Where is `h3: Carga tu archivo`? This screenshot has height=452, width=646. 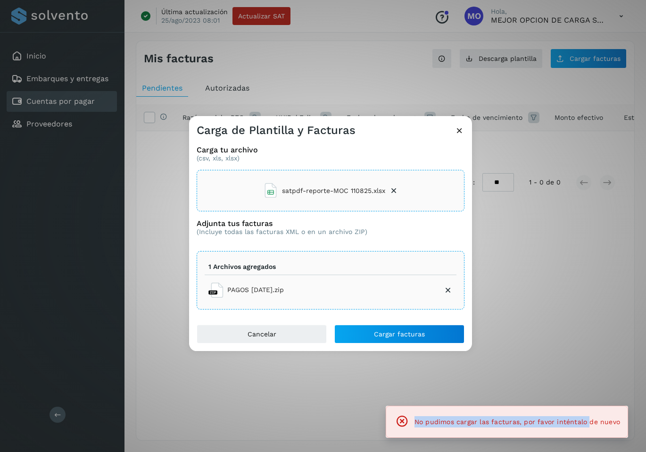 h3: Carga tu archivo is located at coordinates (331, 150).